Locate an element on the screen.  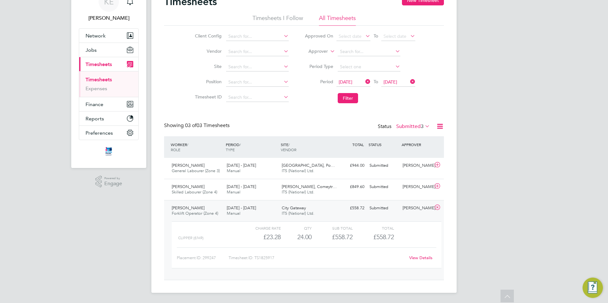
div: Placement ID: 299247 is located at coordinates (203, 258).